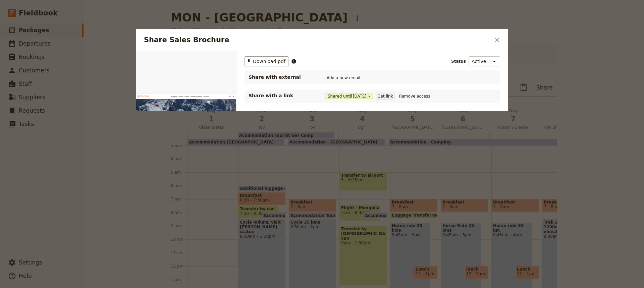  Describe the element at coordinates (317, 40) in the screenshot. I see `h2: Share Sales Brochure` at that location.